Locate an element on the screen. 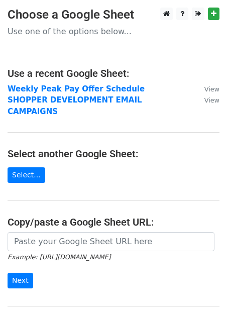  input: Paste your Google Sheet URL here is located at coordinates (111, 242).